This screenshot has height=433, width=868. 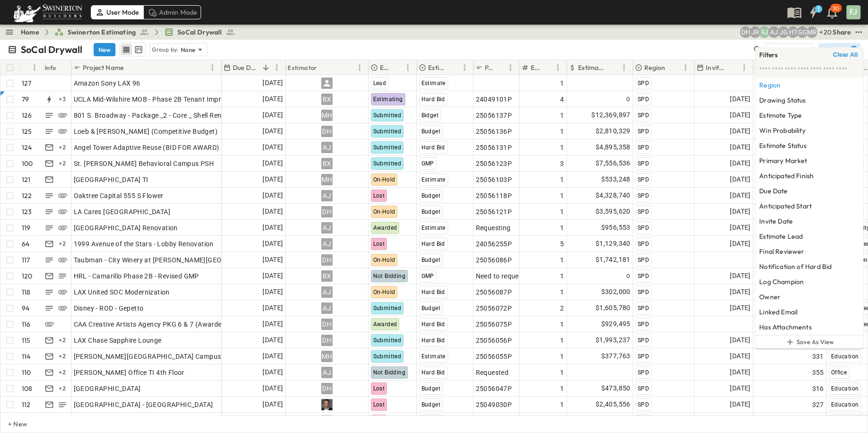 I want to click on span: Lost, so click(x=379, y=244).